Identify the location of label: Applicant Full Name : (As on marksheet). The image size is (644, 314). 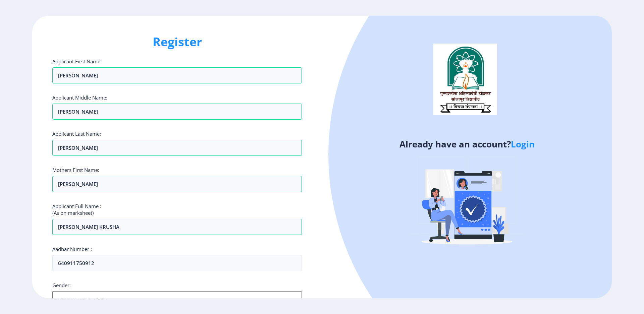
(77, 209).